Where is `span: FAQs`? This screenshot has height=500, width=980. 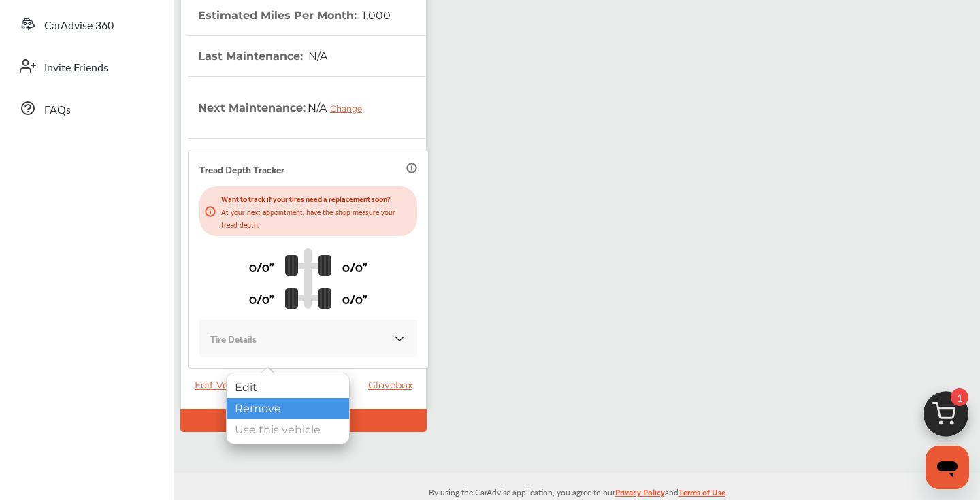
span: FAQs is located at coordinates (57, 111).